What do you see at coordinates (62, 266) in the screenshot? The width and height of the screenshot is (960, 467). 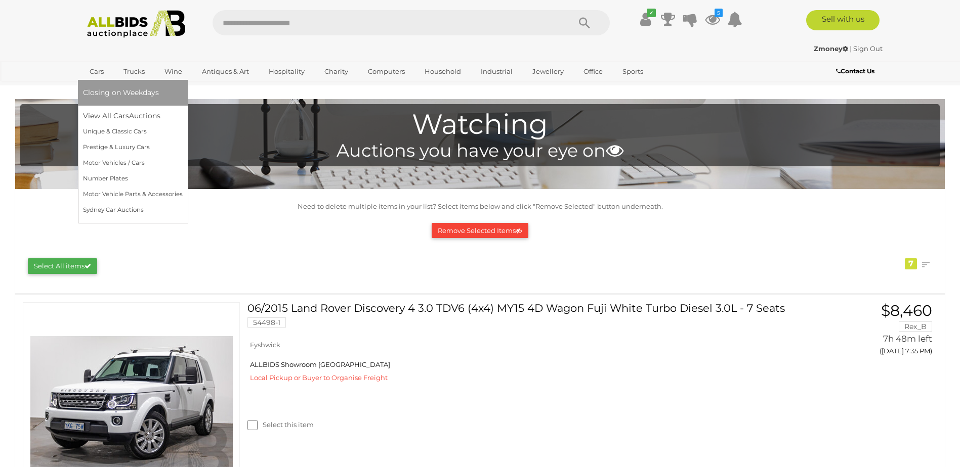 I see `button: Select All items` at bounding box center [62, 266].